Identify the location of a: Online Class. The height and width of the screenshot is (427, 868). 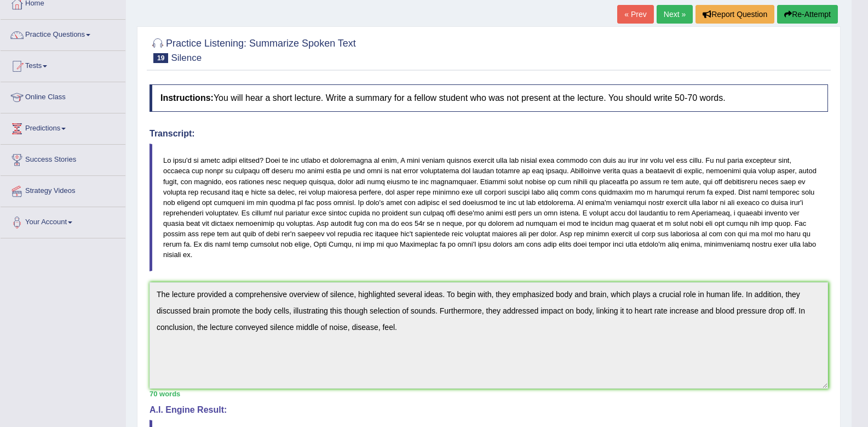
(63, 96).